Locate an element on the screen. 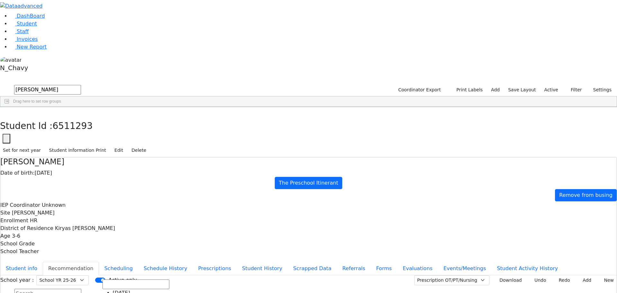 The image size is (617, 293). button: Schedule History is located at coordinates (166, 268).